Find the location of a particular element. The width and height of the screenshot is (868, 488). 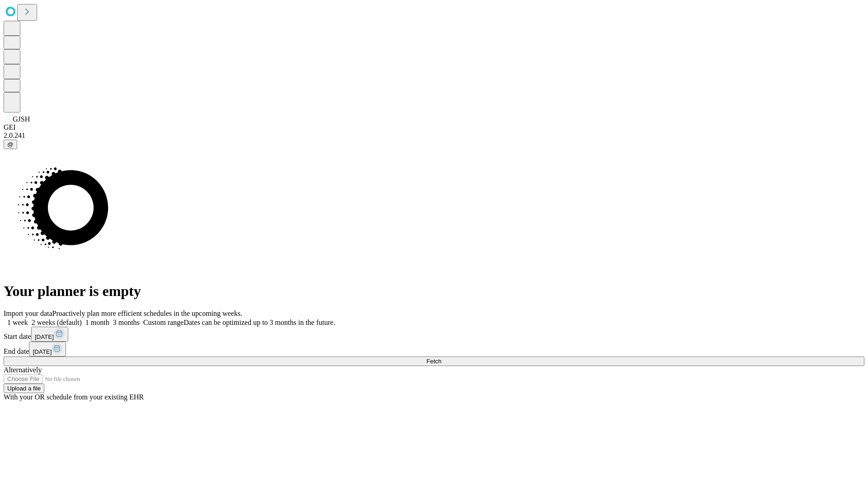

div: Start date is located at coordinates (434, 334).